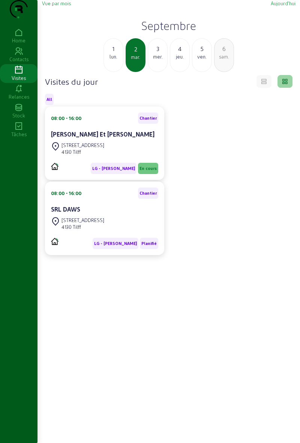  Describe the element at coordinates (66, 209) in the screenshot. I see `cam-card-title: SRL DAWS` at that location.